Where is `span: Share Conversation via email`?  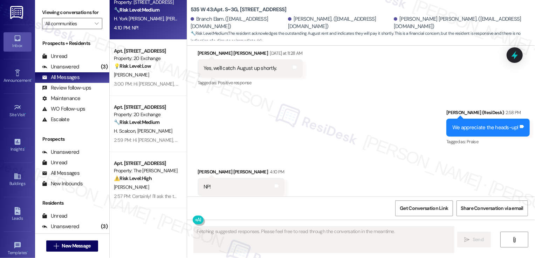 span: Share Conversation via email is located at coordinates (493, 208).